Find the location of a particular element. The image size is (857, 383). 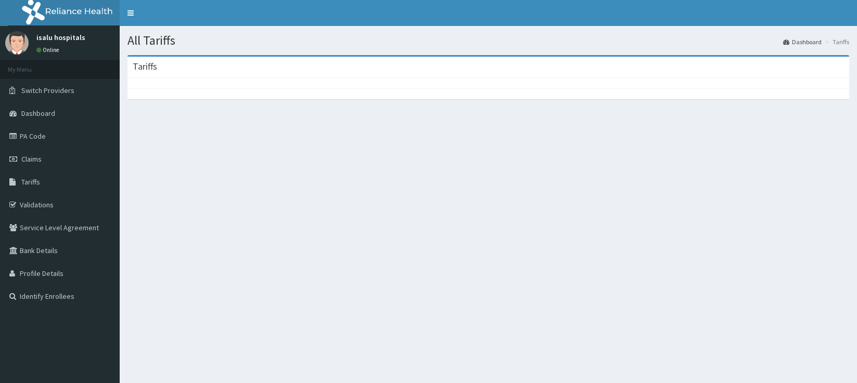

h3: Tariffs is located at coordinates (145, 67).